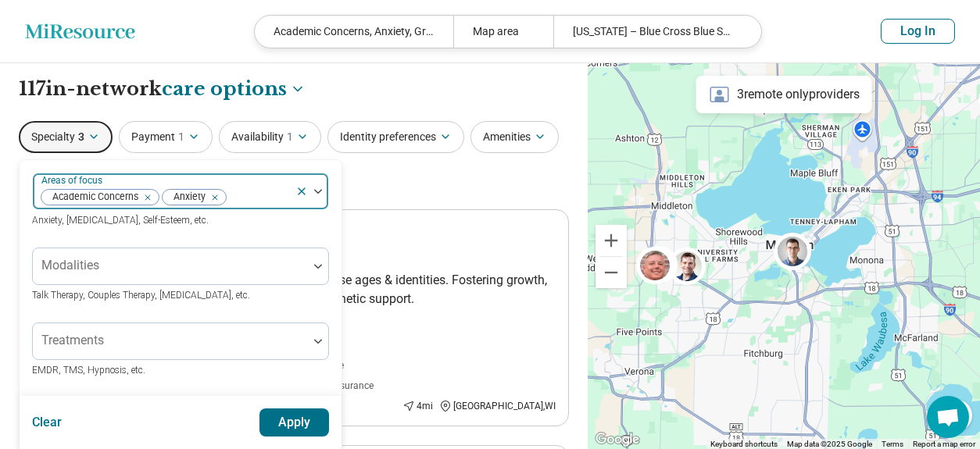 The height and width of the screenshot is (449, 980). Describe the element at coordinates (892, 444) in the screenshot. I see `a: Terms (opens in new tab)` at that location.